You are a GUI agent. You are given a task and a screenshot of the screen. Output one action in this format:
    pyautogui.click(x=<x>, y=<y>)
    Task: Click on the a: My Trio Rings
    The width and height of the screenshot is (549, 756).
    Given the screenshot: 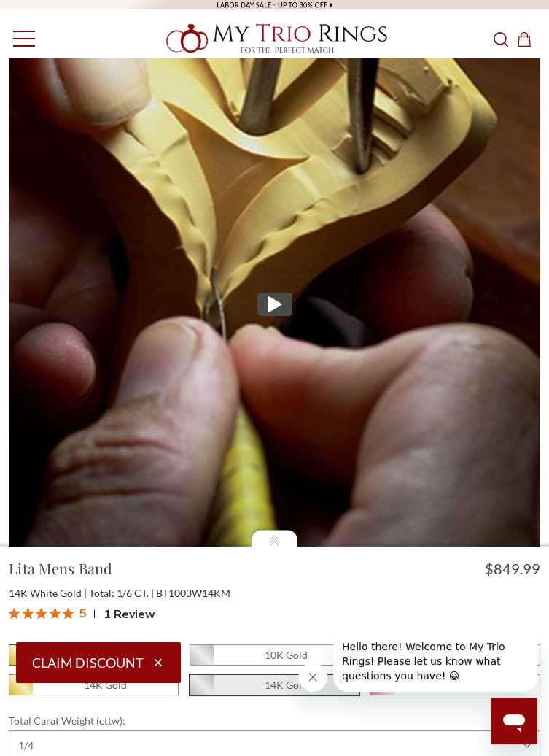 What is the action you would take?
    pyautogui.click(x=274, y=38)
    